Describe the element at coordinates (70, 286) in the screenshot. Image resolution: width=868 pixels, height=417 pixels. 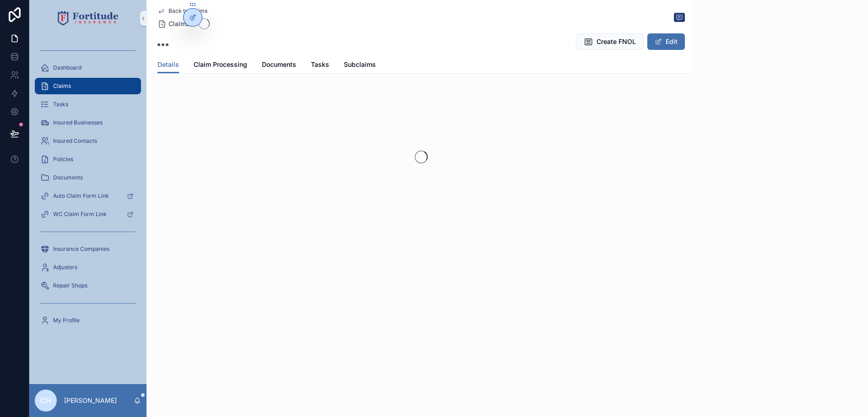
I see `span: Repair Shops` at that location.